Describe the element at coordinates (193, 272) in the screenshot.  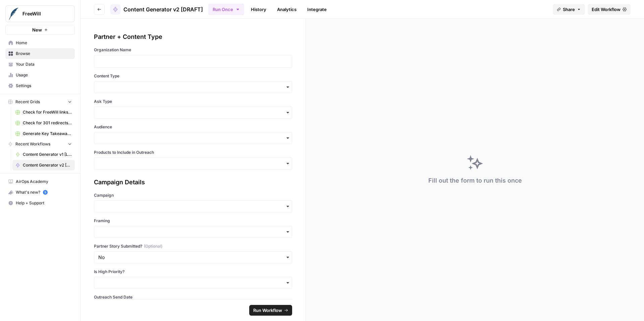
I see `label: Is High Priority?` at that location.